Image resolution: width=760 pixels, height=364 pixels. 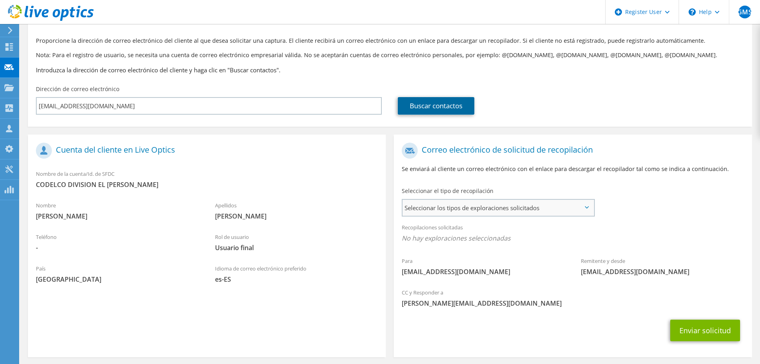 I want to click on h1: Correo electrónico de solicitud de recopilación, so click(x=571, y=150).